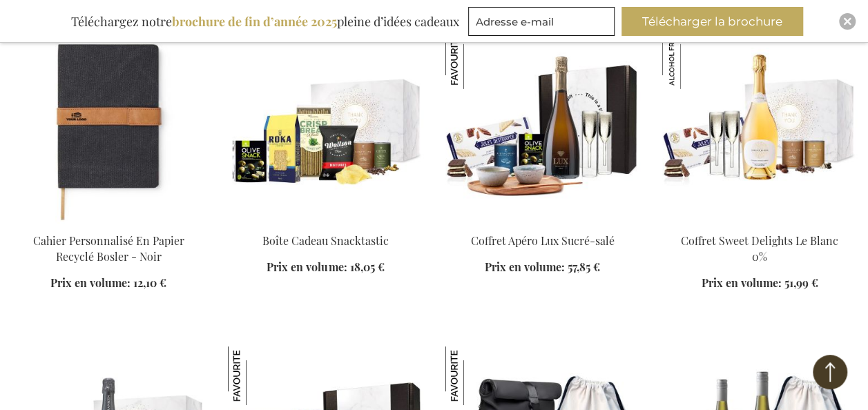 Image resolution: width=868 pixels, height=410 pixels. Describe the element at coordinates (543, 240) in the screenshot. I see `a: Coffret Apéro Lux Sucré-salé` at that location.